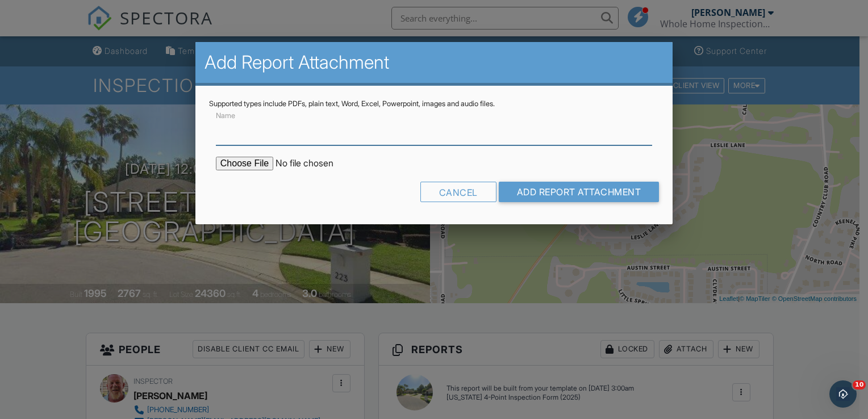  I want to click on div: Cancel, so click(458, 191).